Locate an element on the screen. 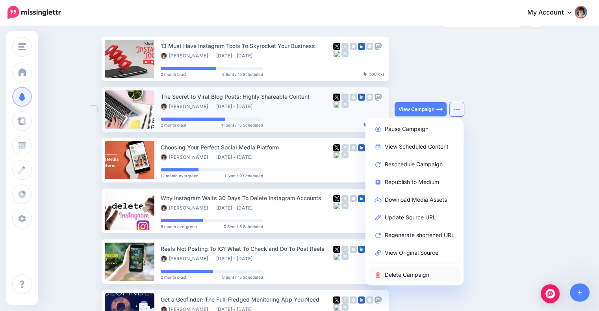 Image resolution: width=599 pixels, height=311 pixels. a: Update Source URL is located at coordinates (414, 217).